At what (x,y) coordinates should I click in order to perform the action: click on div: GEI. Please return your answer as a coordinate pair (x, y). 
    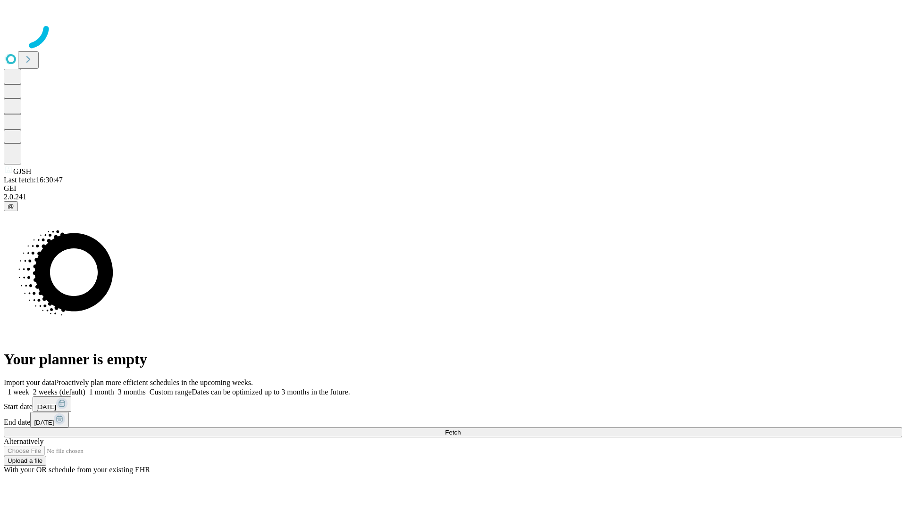
    Looking at the image, I should click on (453, 189).